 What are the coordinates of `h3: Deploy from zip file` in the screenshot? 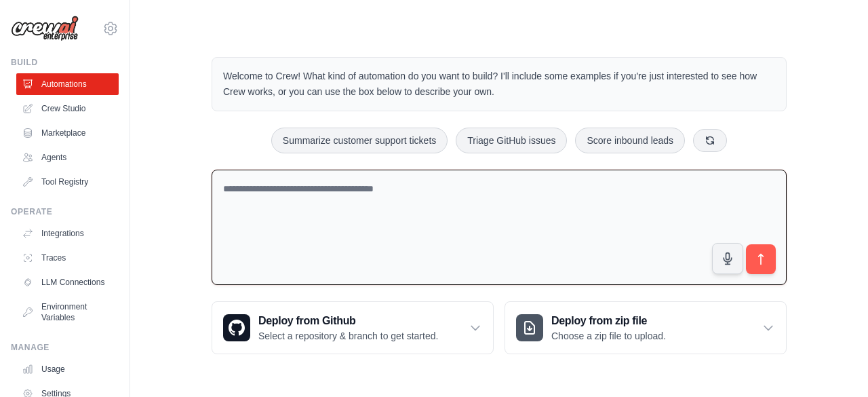 It's located at (608, 321).